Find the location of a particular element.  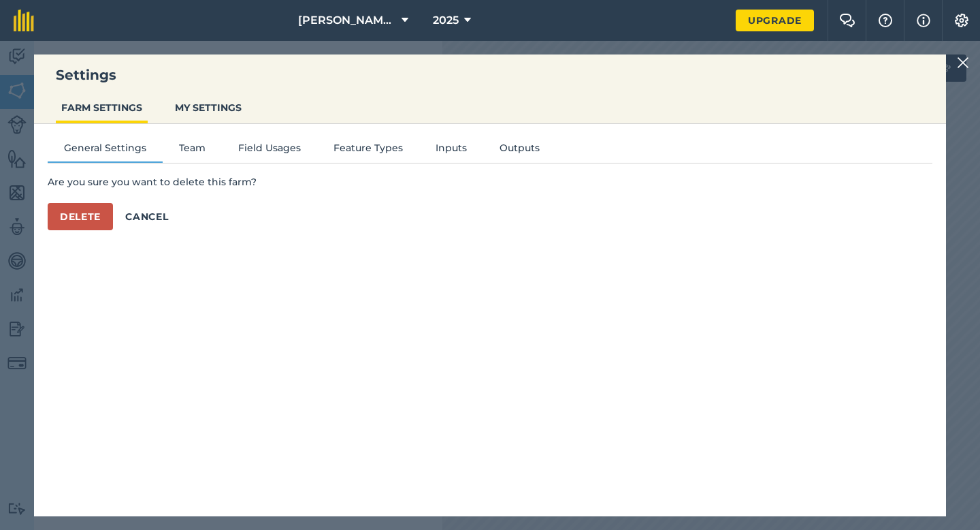

h3: Settings is located at coordinates (490, 75).